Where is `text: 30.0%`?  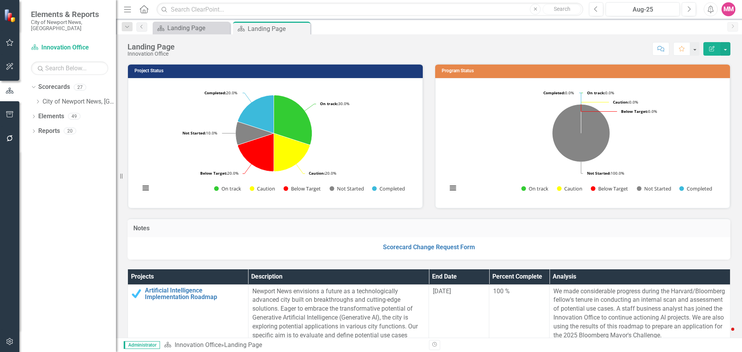 text: 30.0% is located at coordinates (335, 104).